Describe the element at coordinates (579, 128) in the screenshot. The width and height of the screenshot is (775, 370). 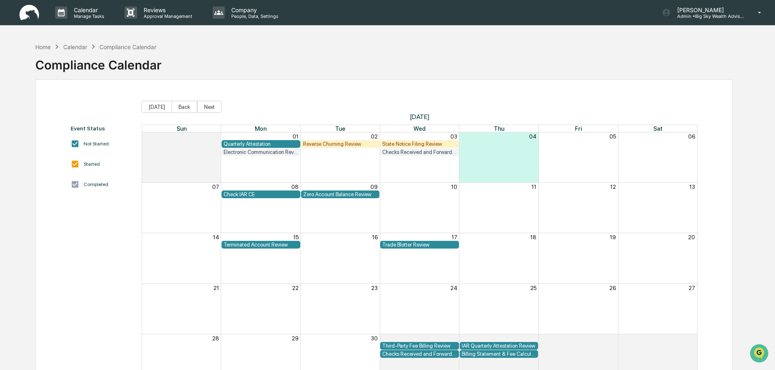
I see `span: Fri` at that location.